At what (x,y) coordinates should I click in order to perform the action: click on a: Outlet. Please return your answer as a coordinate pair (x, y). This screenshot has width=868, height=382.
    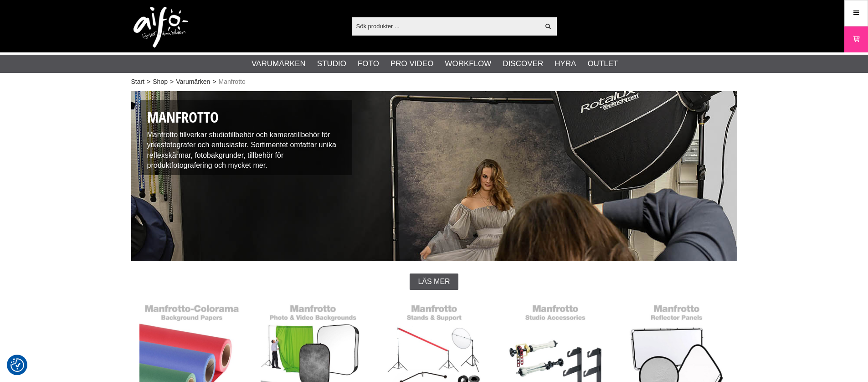
    Looking at the image, I should click on (602, 64).